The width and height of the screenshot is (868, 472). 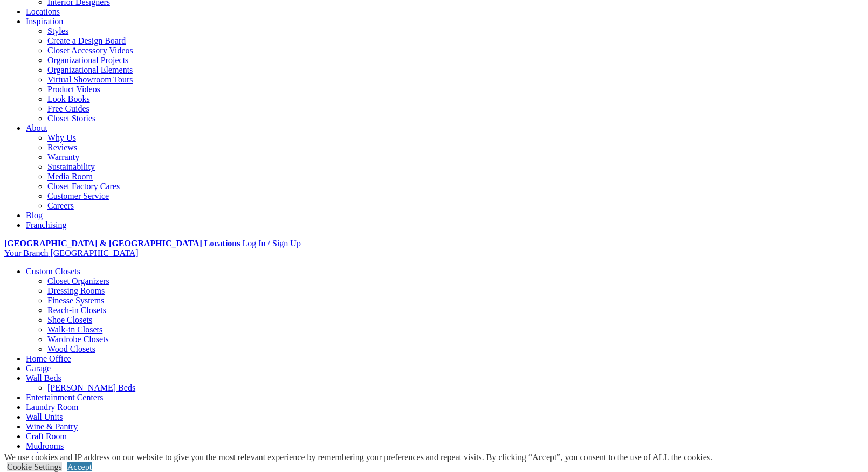 I want to click on a: Blog, so click(x=34, y=215).